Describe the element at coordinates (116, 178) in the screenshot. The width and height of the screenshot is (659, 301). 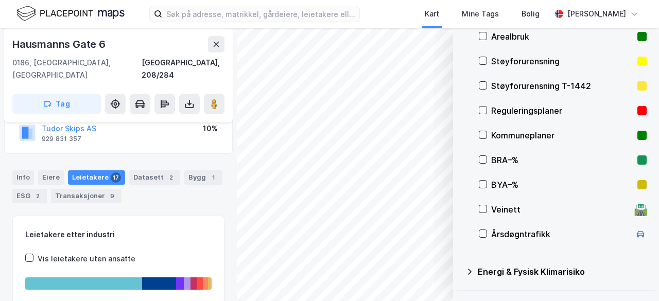
I see `div: 17` at that location.